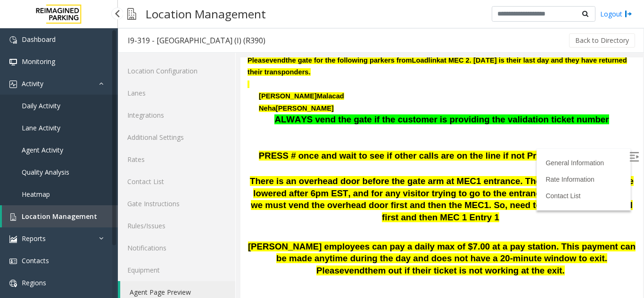  What do you see at coordinates (200, 98) in the screenshot?
I see `span: PRESS # once and wait to see if other calls are on the line if not Press # to end the call.` at bounding box center [200, 98].